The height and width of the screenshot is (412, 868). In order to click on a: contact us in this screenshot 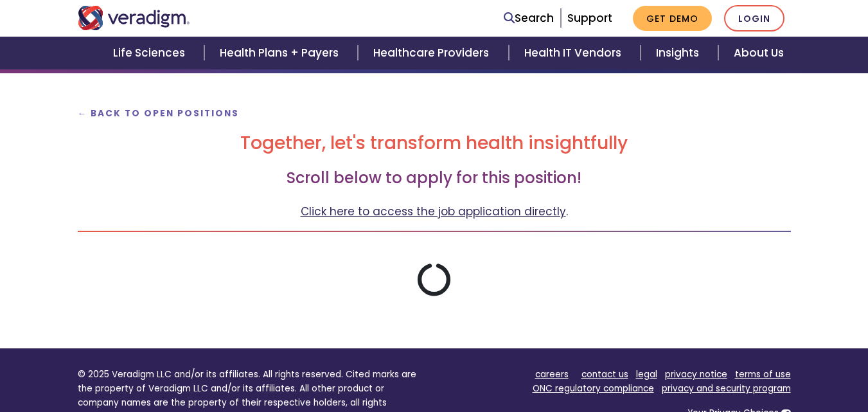, I will do `click(605, 374)`.